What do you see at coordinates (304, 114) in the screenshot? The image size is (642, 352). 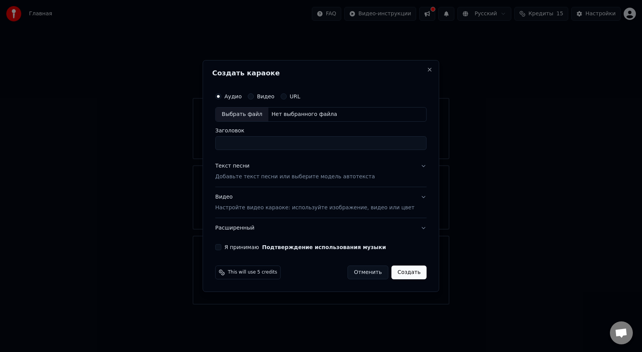 I see `div: Нет выбранного файла` at bounding box center [304, 114].